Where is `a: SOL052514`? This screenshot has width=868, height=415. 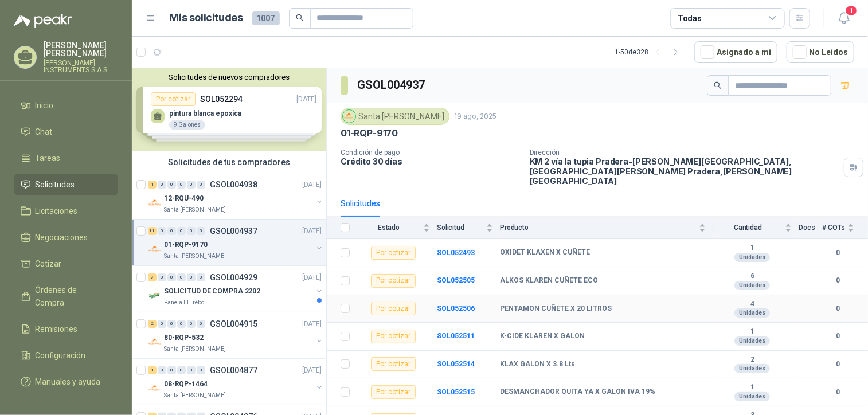 a: SOL052514 is located at coordinates (456, 364).